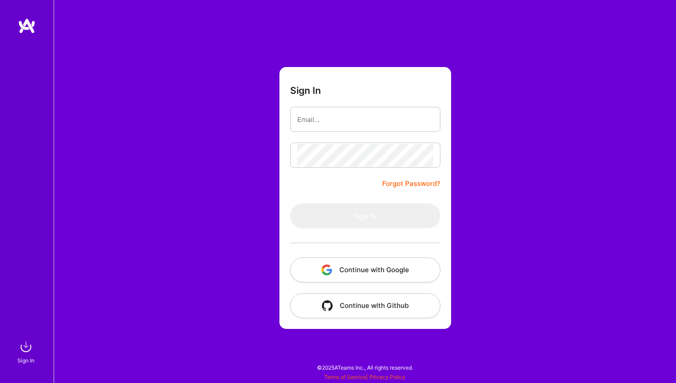  I want to click on a: Forgot Password?, so click(412, 184).